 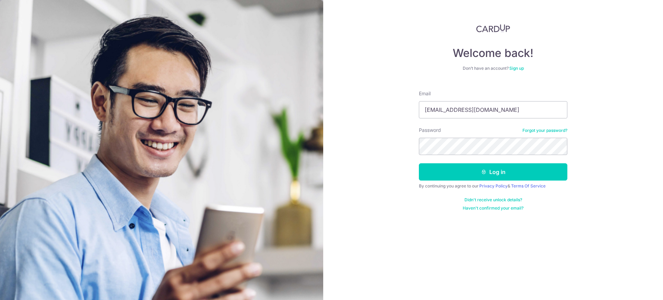 I want to click on a: Privacy Policy, so click(x=493, y=186).